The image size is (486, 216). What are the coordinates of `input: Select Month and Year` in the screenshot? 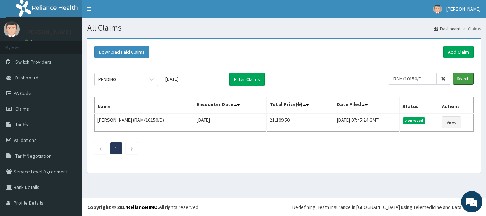 It's located at (194, 79).